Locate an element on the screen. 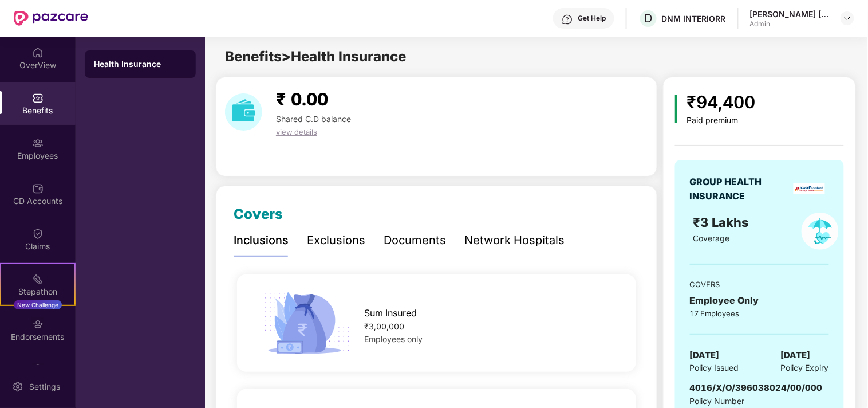  img: svg+xml;base64,PHN2ZyBpZD0iSGVscC0zMngzMiIgeG1sbnM9Imh0dHA6Ly93d3cudzMub3JnLzIwMDAvc3ZnIiB3aWR0aD... is located at coordinates (568, 20).